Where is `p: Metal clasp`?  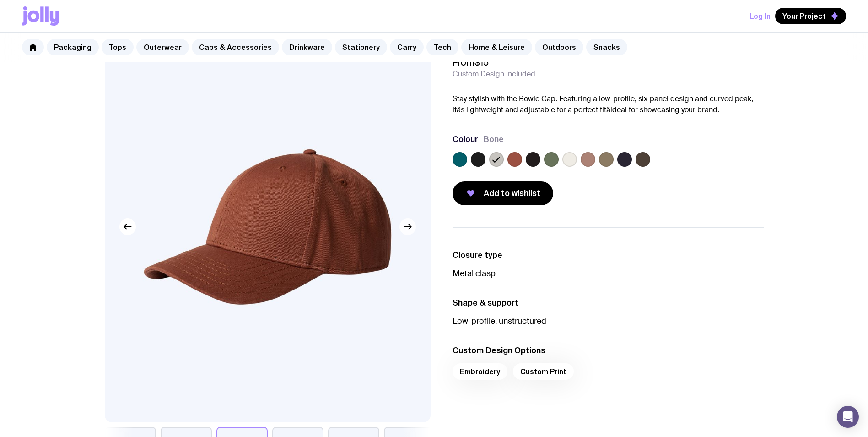 p: Metal clasp is located at coordinates (608, 274).